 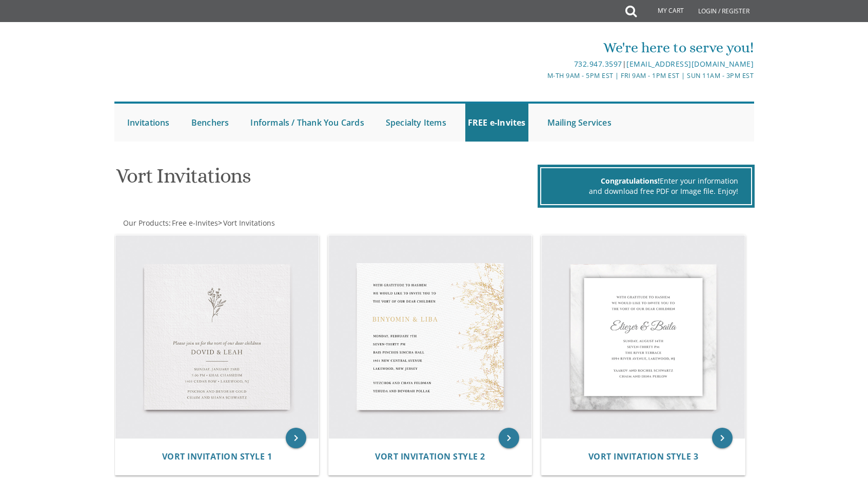 What do you see at coordinates (579, 123) in the screenshot?
I see `a: Mailing Services` at bounding box center [579, 123].